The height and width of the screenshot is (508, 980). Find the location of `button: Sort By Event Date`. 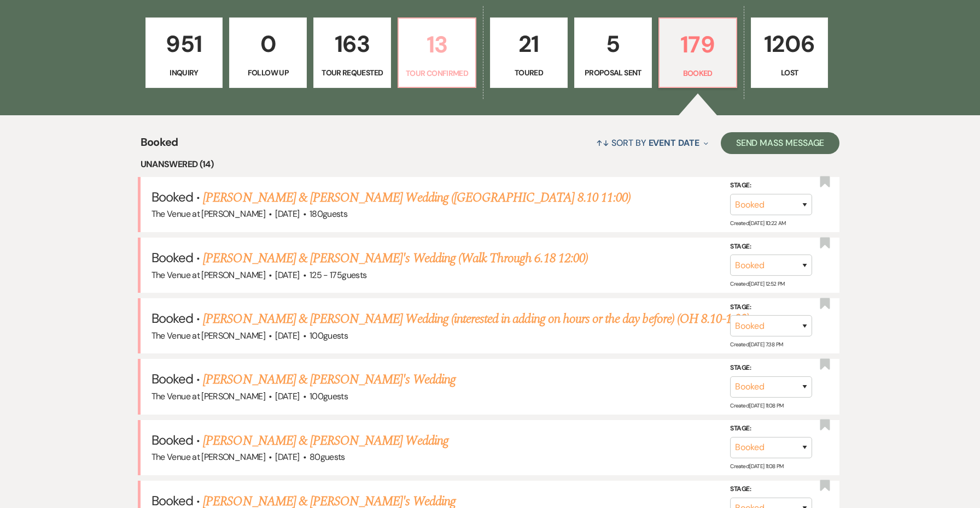

button: Sort By Event Date is located at coordinates (652, 143).